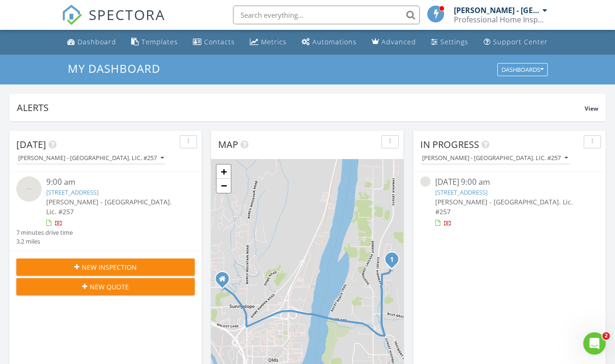  Describe the element at coordinates (520, 41) in the screenshot. I see `div: Support Center` at that location.